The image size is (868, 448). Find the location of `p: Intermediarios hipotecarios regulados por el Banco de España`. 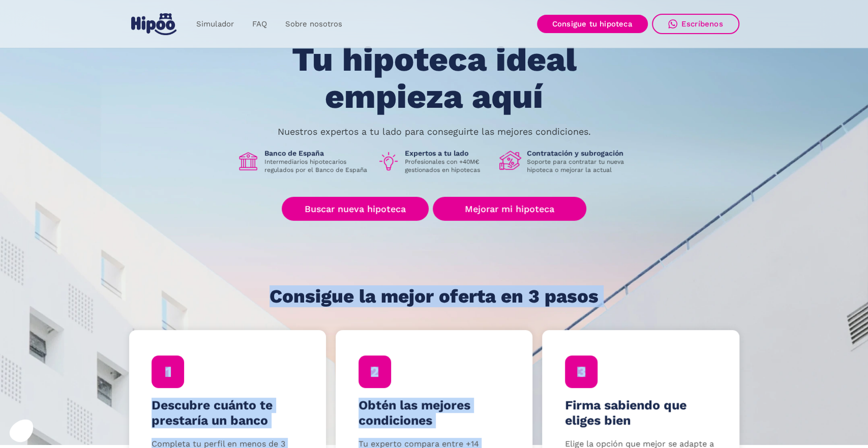

p: Intermediarios hipotecarios regulados por el Banco de España is located at coordinates (317, 165).